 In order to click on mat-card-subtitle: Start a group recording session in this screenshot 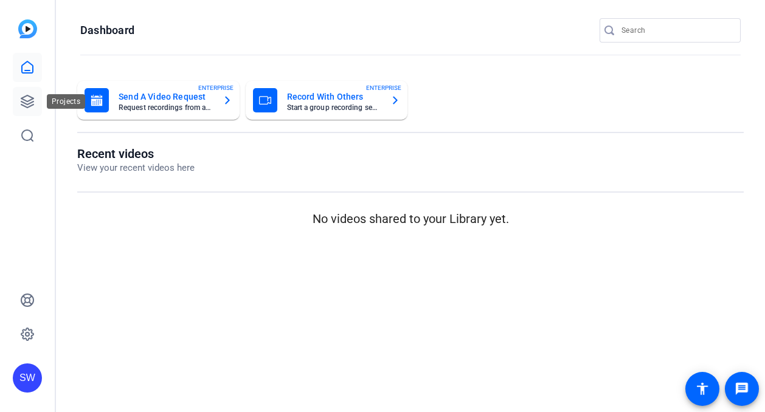, I will do `click(334, 108)`.